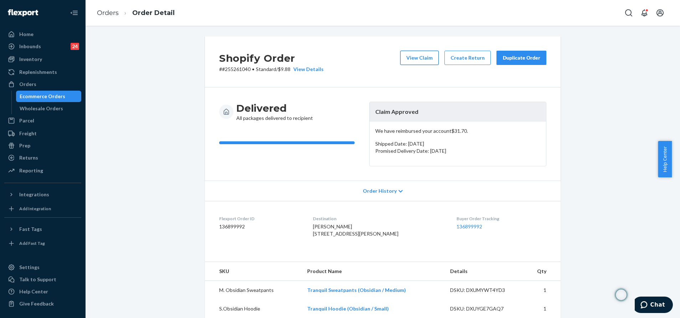  Describe the element at coordinates (43, 133) in the screenshot. I see `a: Freight` at that location.